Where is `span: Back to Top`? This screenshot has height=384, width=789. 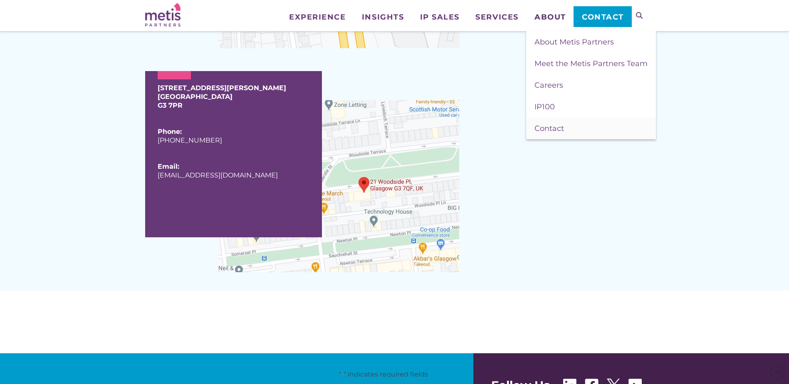
span: Back to Top is located at coordinates (778, 373).